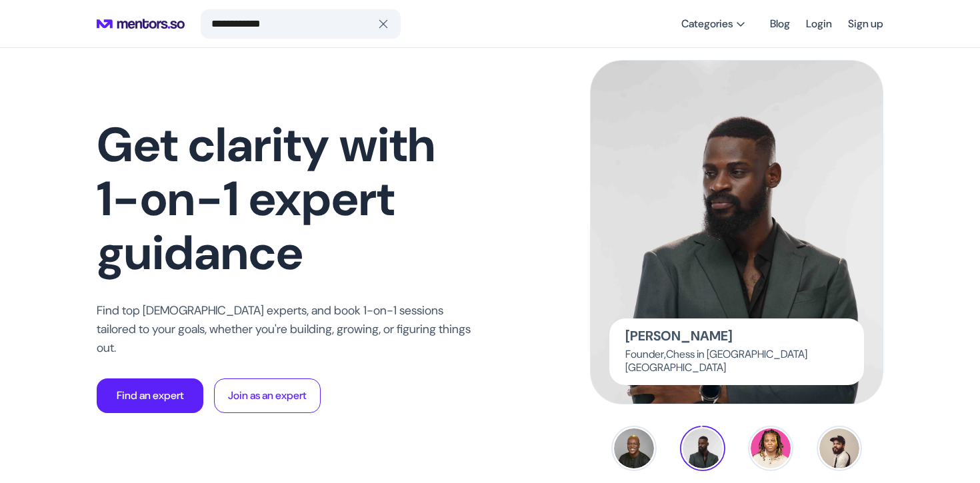 The image size is (980, 483). I want to click on img: AS, so click(840, 449).